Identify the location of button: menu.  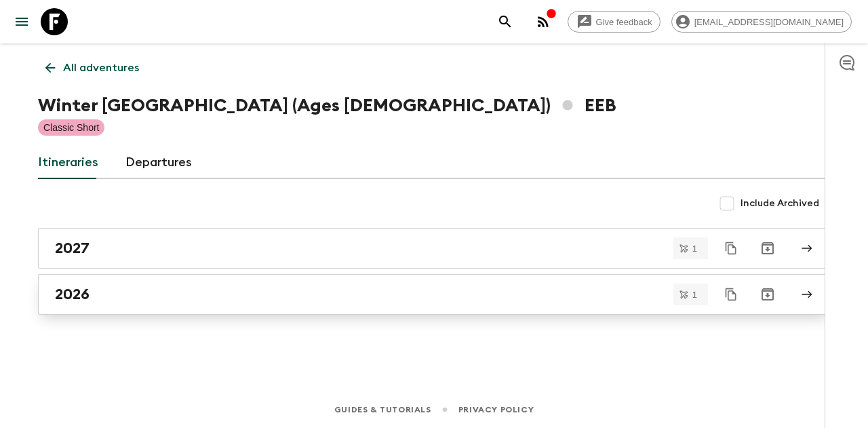
(21, 21).